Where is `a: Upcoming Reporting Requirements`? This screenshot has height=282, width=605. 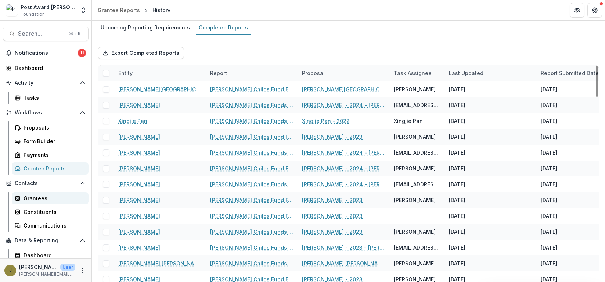
a: Upcoming Reporting Requirements is located at coordinates (145, 28).